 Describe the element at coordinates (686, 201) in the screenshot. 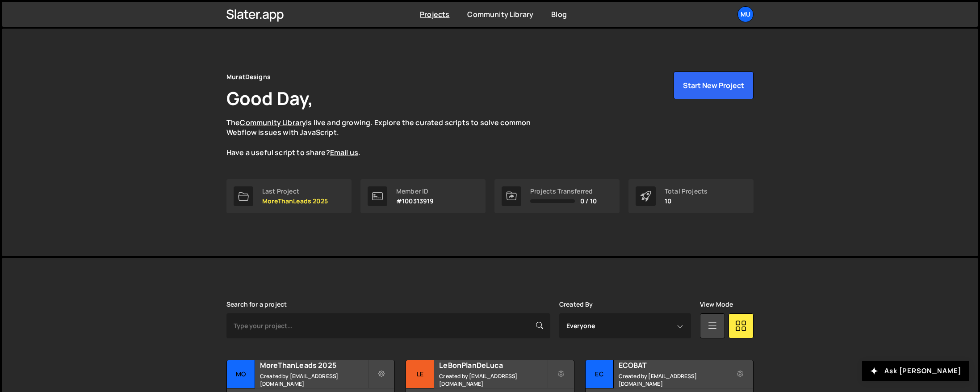

I see `p: 10` at that location.